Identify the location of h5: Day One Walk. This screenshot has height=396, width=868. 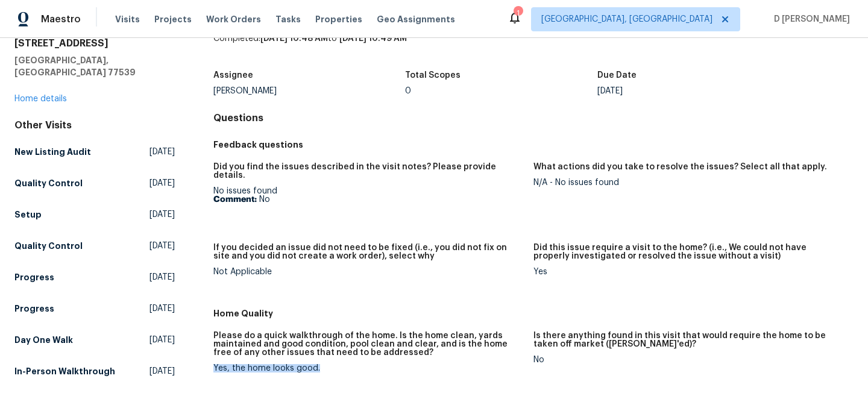
(43, 340).